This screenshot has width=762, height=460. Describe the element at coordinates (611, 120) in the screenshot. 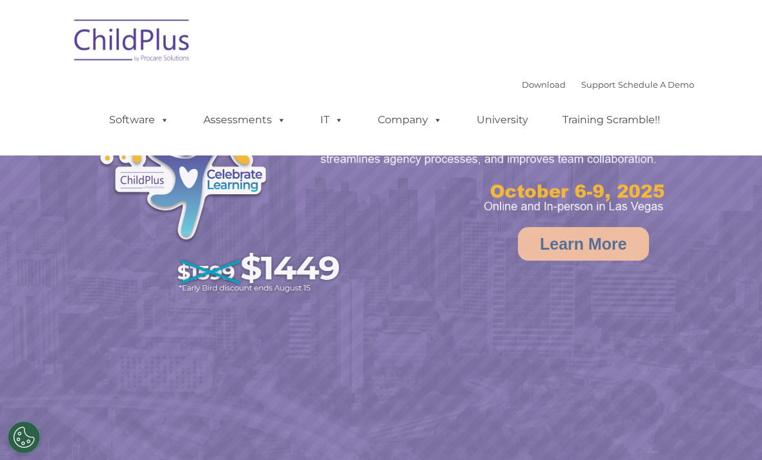

I see `a: Training Scramble!!` at that location.